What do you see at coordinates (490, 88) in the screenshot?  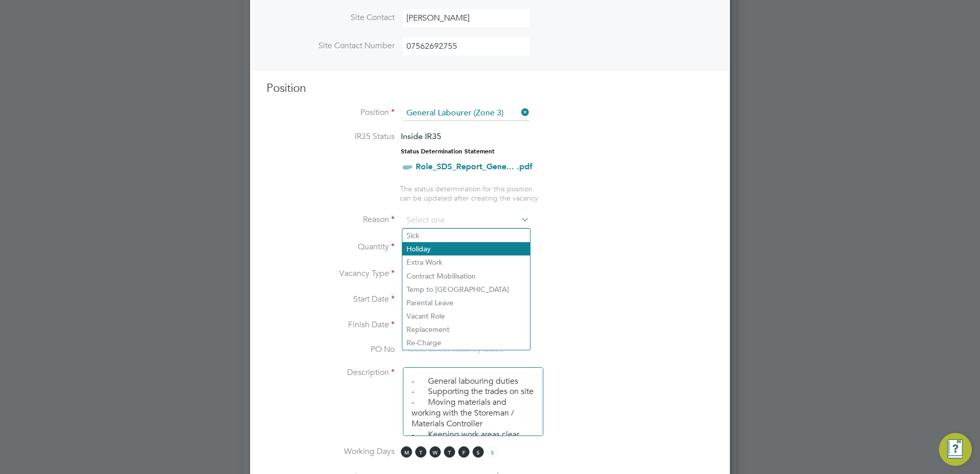 I see `h3: Position` at bounding box center [490, 88].